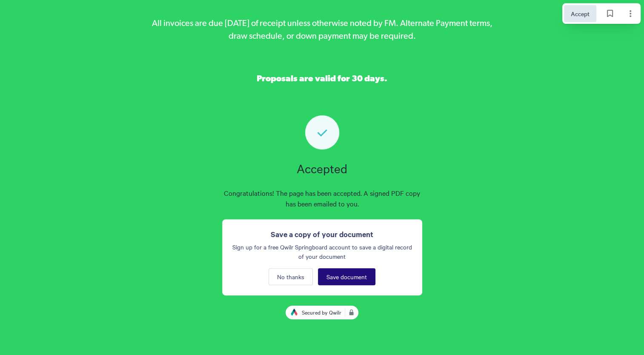 This screenshot has height=355, width=644. I want to click on span: No thanks, so click(291, 277).